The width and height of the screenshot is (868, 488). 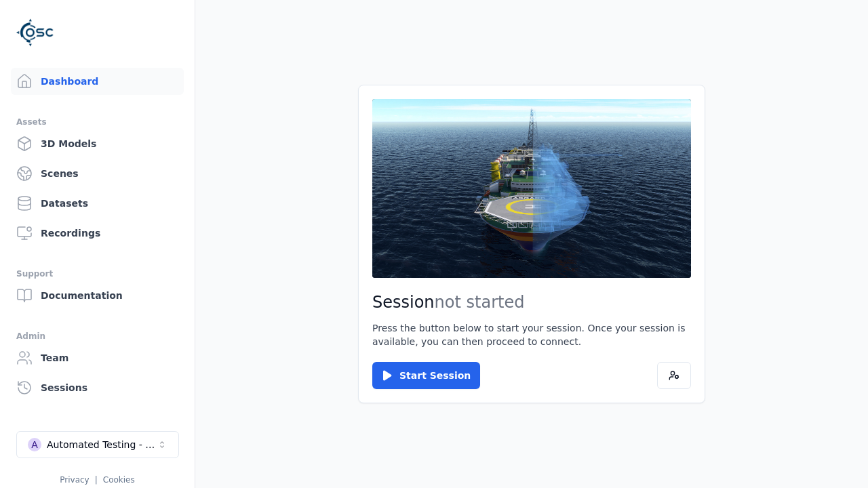 What do you see at coordinates (97, 144) in the screenshot?
I see `a: 3D Models` at bounding box center [97, 144].